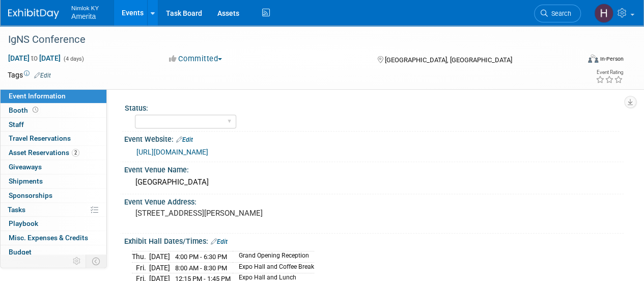  What do you see at coordinates (54, 124) in the screenshot?
I see `a: Staff` at bounding box center [54, 124].